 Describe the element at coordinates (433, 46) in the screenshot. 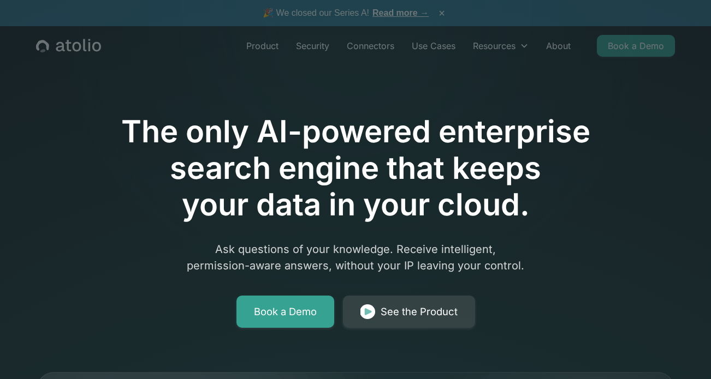

I see `a: Use Cases` at that location.